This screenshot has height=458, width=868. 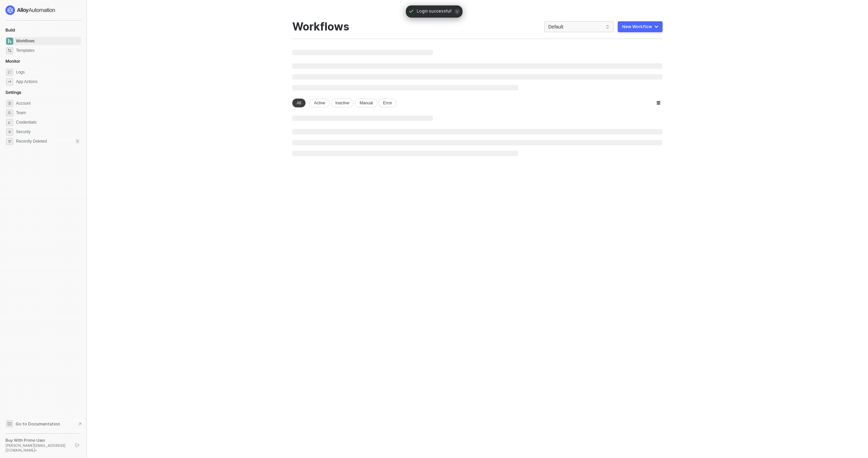 What do you see at coordinates (38, 441) in the screenshot?
I see `div: Buy With Prime User` at bounding box center [38, 441].